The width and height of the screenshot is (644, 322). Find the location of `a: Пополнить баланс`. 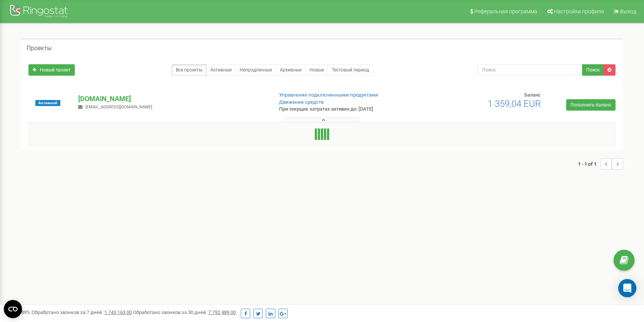

a: Пополнить баланс is located at coordinates (591, 105).